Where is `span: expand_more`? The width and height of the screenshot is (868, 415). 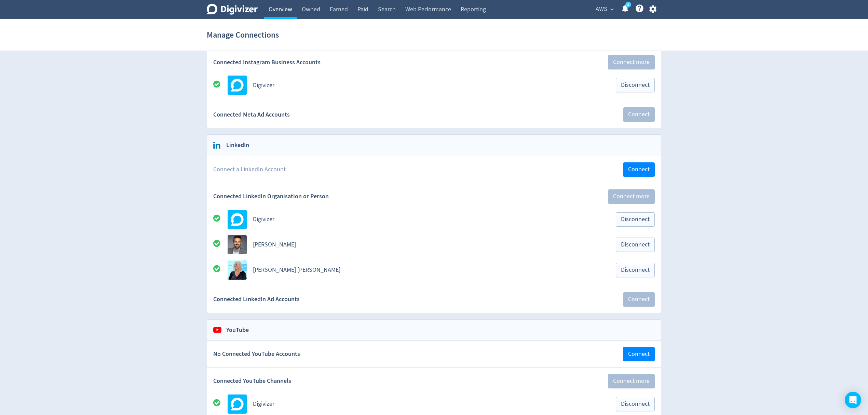
span: expand_more is located at coordinates (612, 9).